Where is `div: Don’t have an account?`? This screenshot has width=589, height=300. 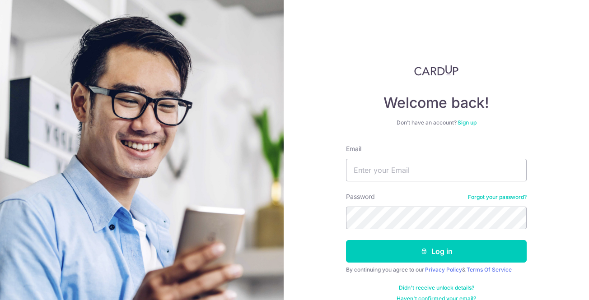
div: Don’t have an account? is located at coordinates (436, 123).